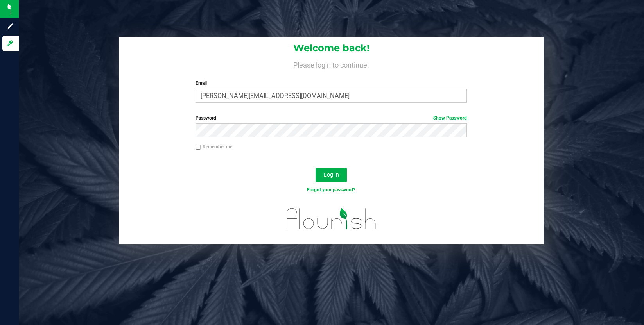 This screenshot has height=325, width=644. I want to click on inline-svg: Sign up, so click(10, 26).